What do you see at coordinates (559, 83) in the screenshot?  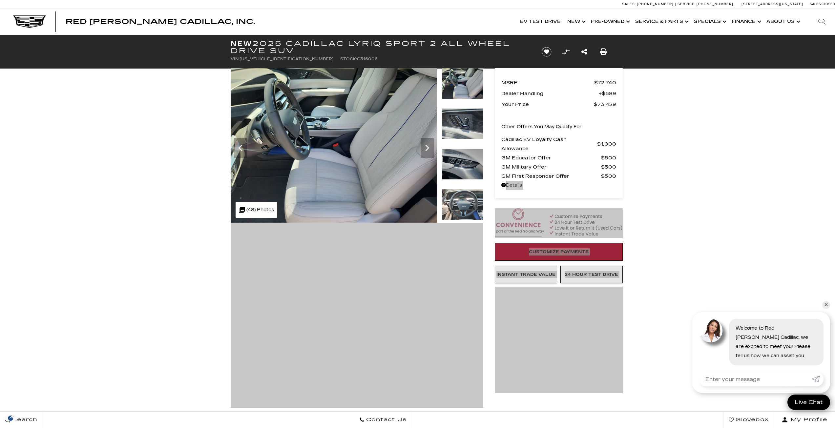 I see `a: MSRP $72,740` at bounding box center [559, 83].